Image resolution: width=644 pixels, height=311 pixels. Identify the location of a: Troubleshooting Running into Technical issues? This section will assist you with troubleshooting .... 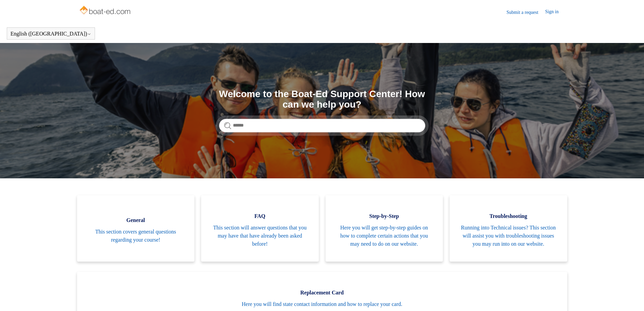
(508, 228).